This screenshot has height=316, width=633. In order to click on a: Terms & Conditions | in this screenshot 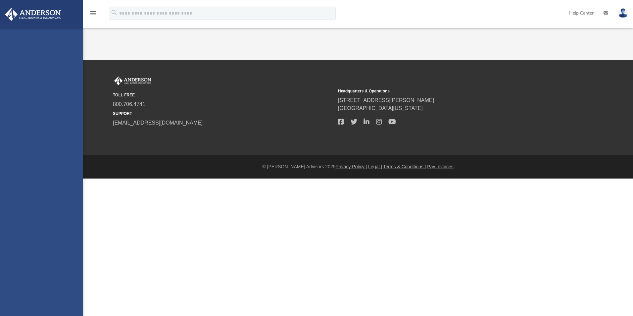, I will do `click(405, 167)`.